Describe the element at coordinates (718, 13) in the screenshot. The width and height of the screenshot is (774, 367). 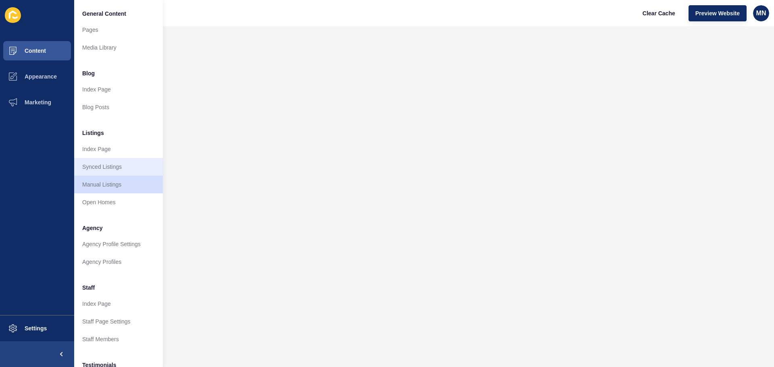
I see `span: Preview Website` at that location.